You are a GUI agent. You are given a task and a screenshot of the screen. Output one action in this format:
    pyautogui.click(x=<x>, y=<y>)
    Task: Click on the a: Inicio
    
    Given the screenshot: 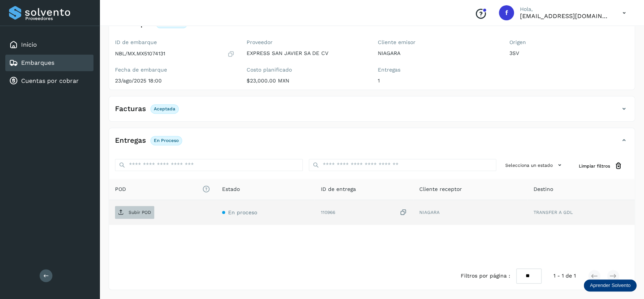 What is the action you would take?
    pyautogui.click(x=29, y=44)
    